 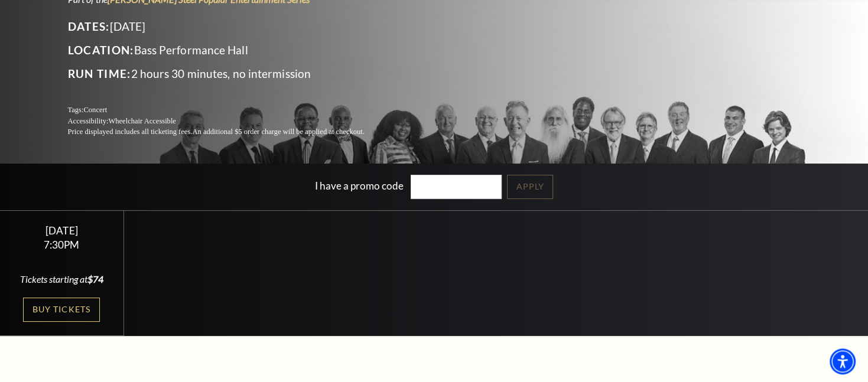 I want to click on span: Concert, so click(x=95, y=110).